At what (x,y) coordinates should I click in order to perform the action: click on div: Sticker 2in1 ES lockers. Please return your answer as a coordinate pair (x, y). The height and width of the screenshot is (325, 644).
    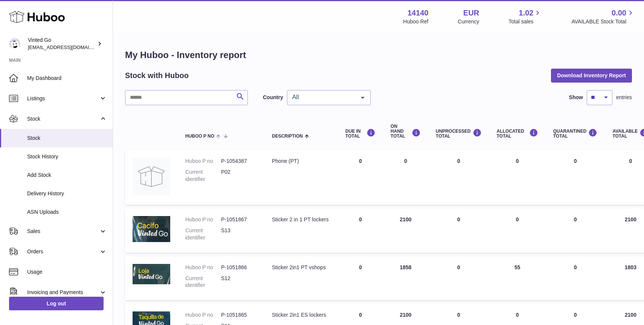
    Looking at the image, I should click on (301, 314).